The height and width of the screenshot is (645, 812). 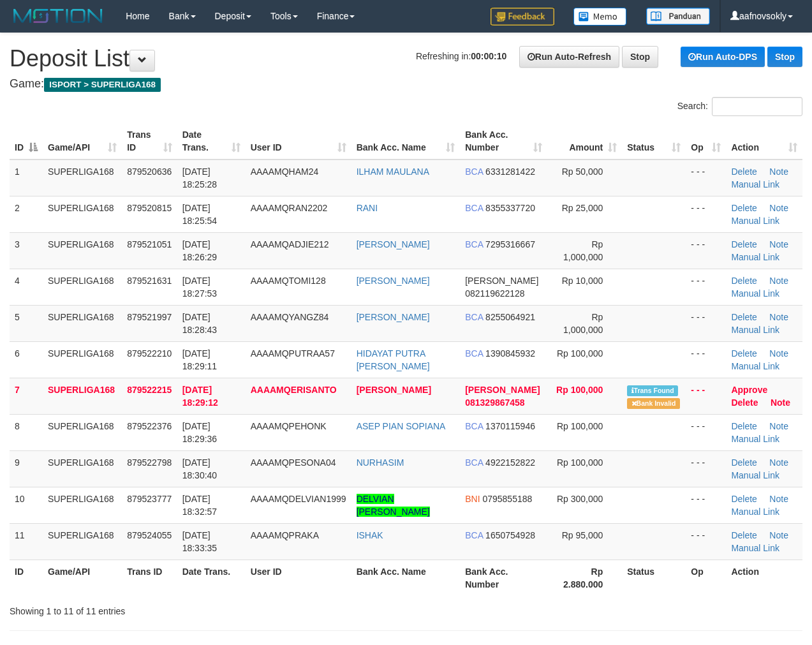 What do you see at coordinates (26, 323) in the screenshot?
I see `td: 5` at bounding box center [26, 323].